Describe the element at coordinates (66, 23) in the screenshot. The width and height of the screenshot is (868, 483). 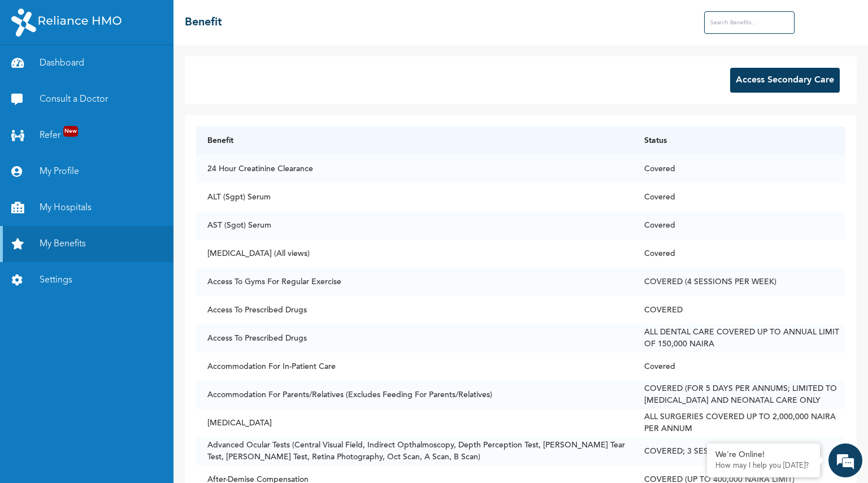
I see `img: RelianceHMO's Logo` at that location.